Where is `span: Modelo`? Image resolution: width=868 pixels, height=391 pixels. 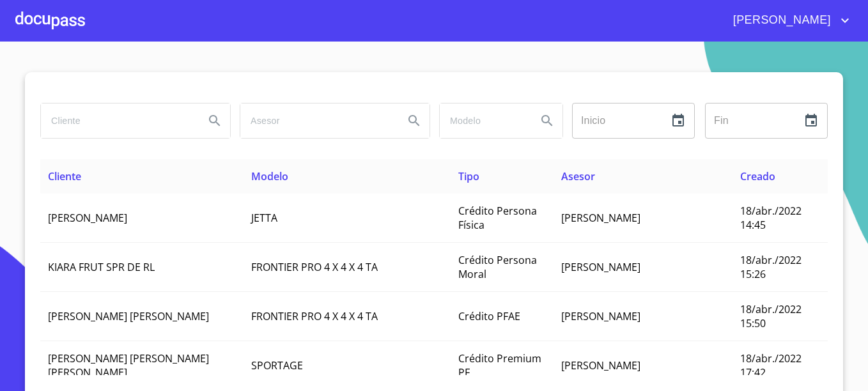
span: Modelo is located at coordinates (270, 176).